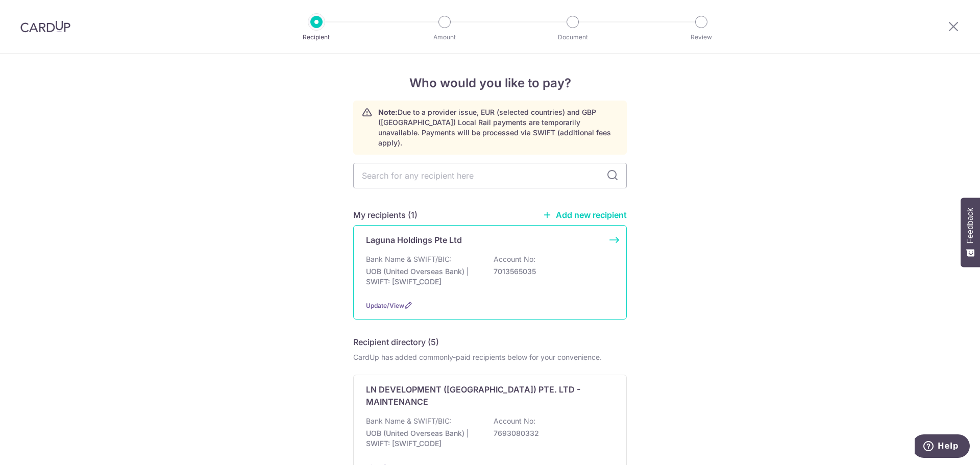  What do you see at coordinates (490, 83) in the screenshot?
I see `h4: Who would you like to pay?` at bounding box center [490, 83].